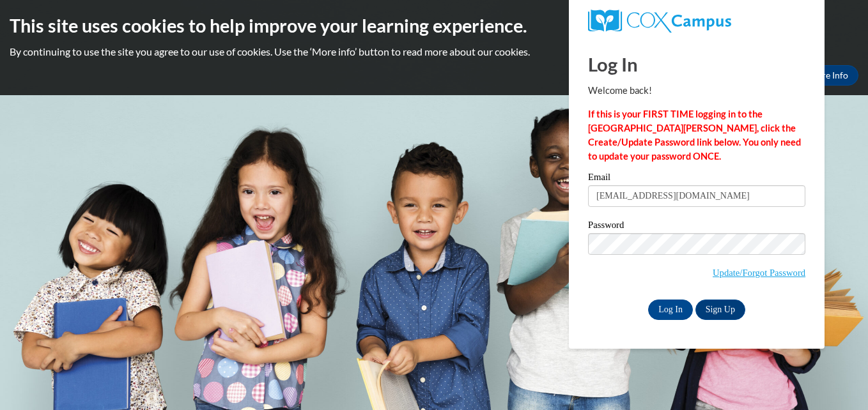  I want to click on a: Sign Up, so click(721, 309).